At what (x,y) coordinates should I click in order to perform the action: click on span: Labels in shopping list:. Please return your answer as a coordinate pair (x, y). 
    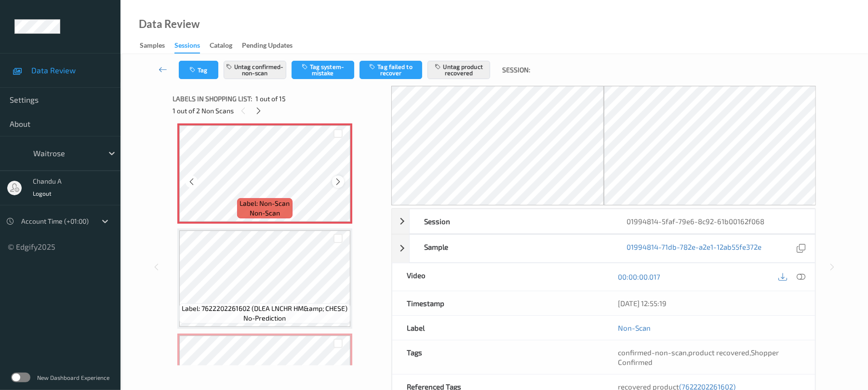
    Looking at the image, I should click on (212, 99).